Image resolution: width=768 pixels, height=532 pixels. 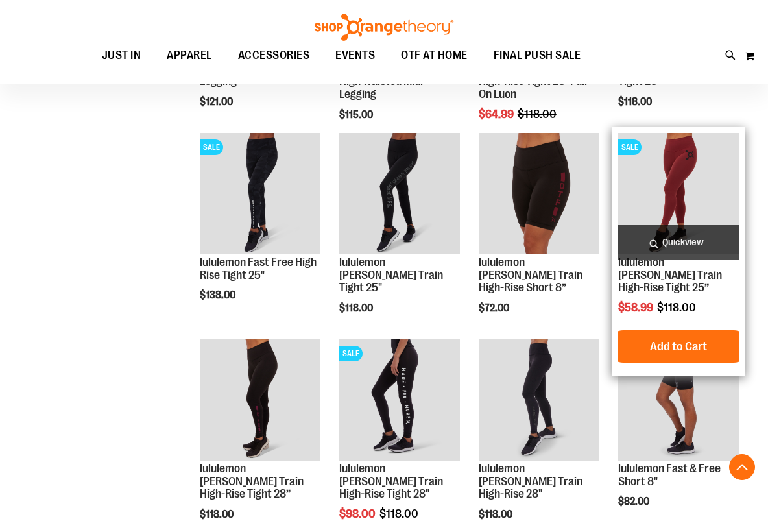 What do you see at coordinates (121, 55) in the screenshot?
I see `span: JUST IN` at bounding box center [121, 55].